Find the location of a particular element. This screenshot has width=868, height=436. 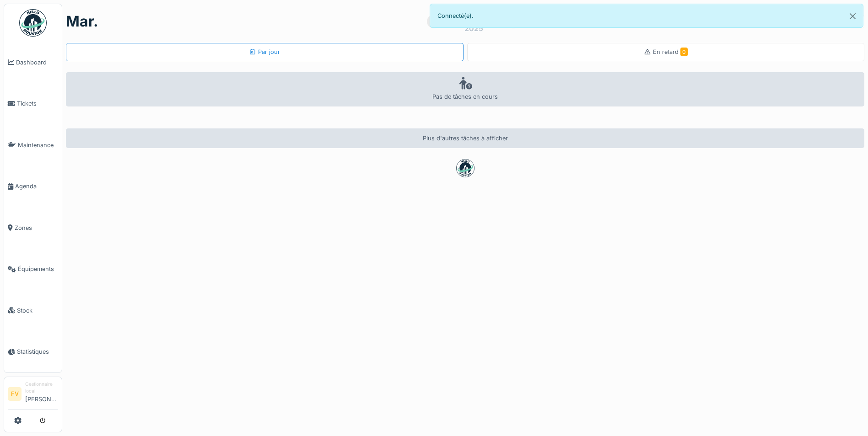

a: Stock is located at coordinates (33, 310).